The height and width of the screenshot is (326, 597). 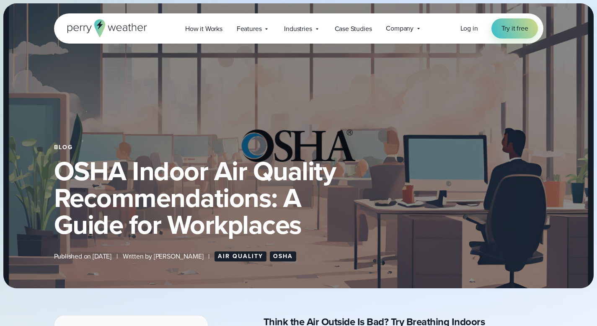 I want to click on a: Try it free, so click(x=515, y=28).